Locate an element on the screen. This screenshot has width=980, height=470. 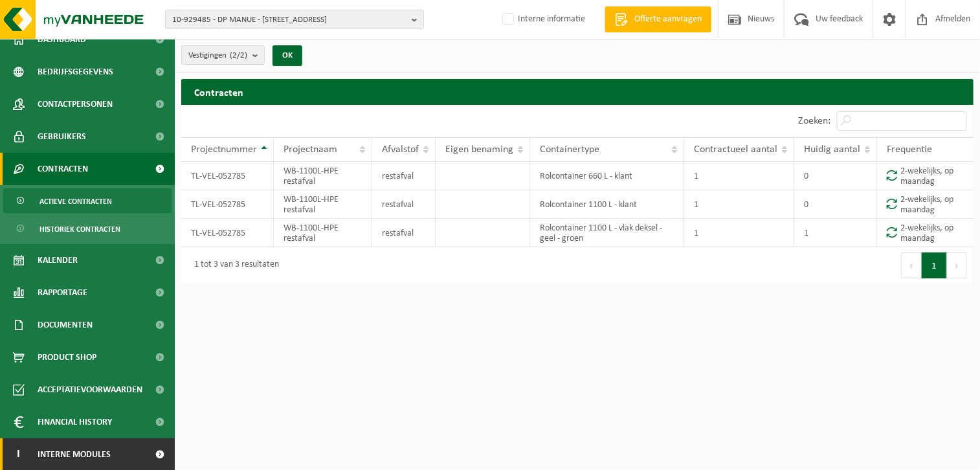
span: Eigen benaming is located at coordinates (479, 149).